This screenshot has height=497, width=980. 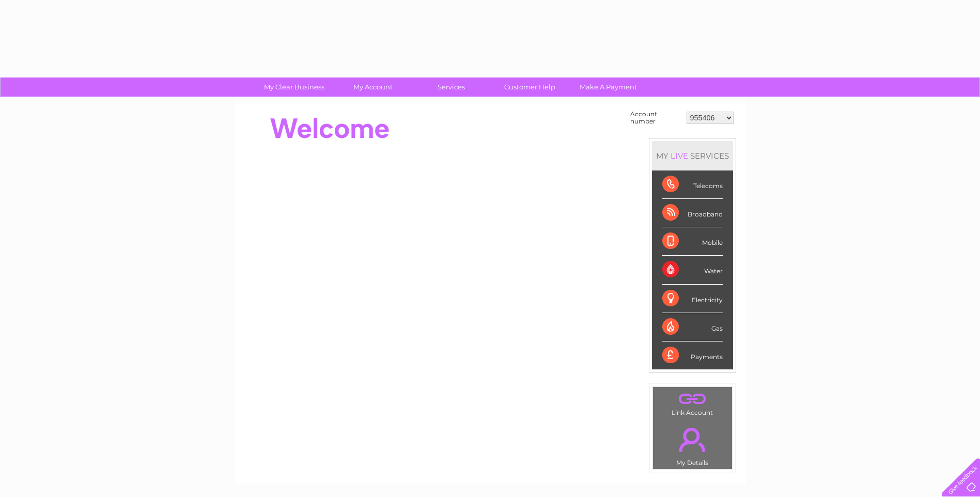 I want to click on div: MY SERVICES, so click(x=692, y=155).